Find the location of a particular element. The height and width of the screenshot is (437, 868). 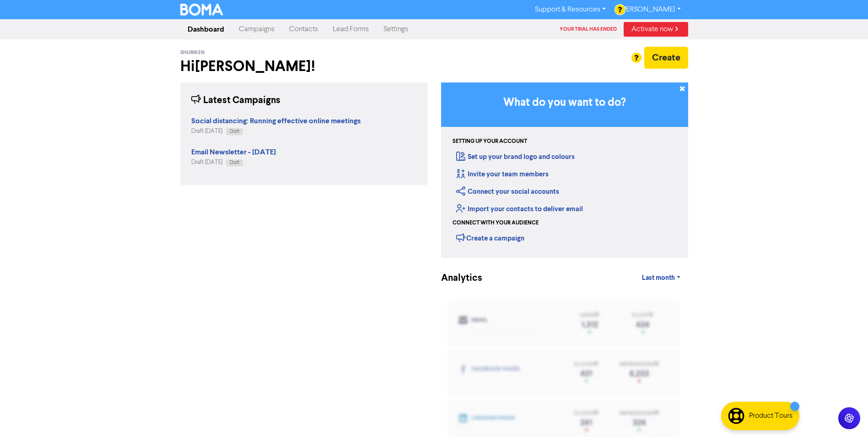

a: Settings is located at coordinates (396, 29).